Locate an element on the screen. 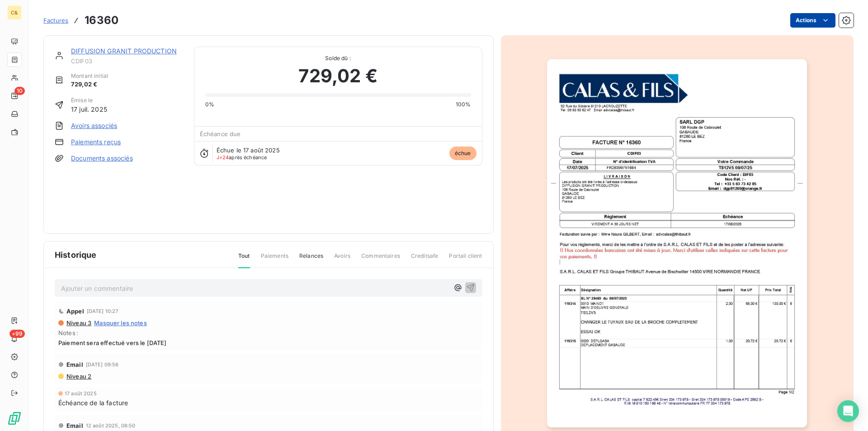  span: 17 août 2025 is located at coordinates (80, 393).